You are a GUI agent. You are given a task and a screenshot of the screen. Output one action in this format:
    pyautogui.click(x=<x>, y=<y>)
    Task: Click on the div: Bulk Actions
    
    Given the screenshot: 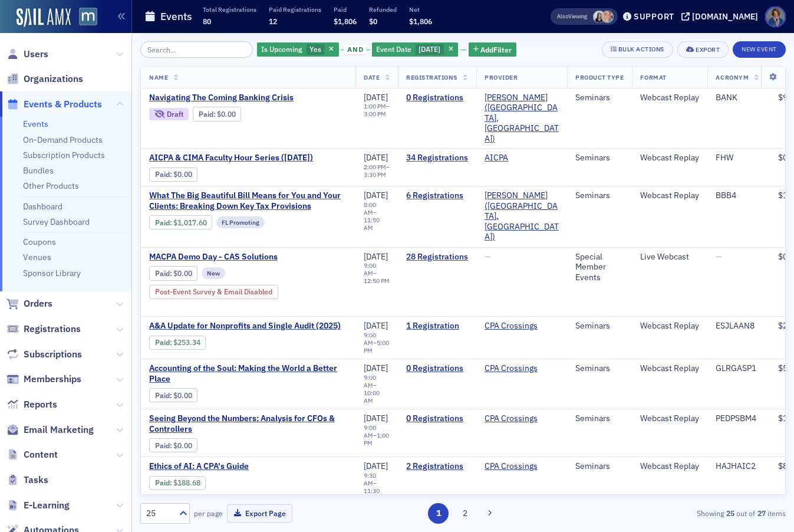 What is the action you would take?
    pyautogui.click(x=642, y=49)
    